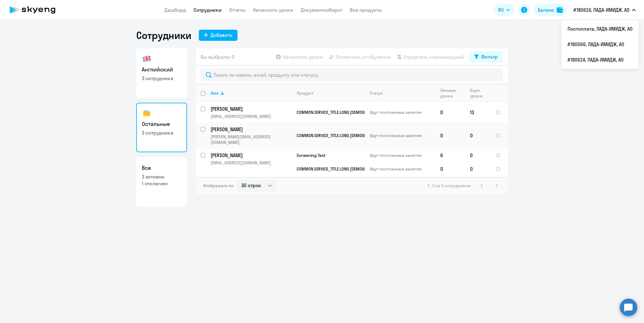  I want to click on a: Дашборд, so click(175, 10).